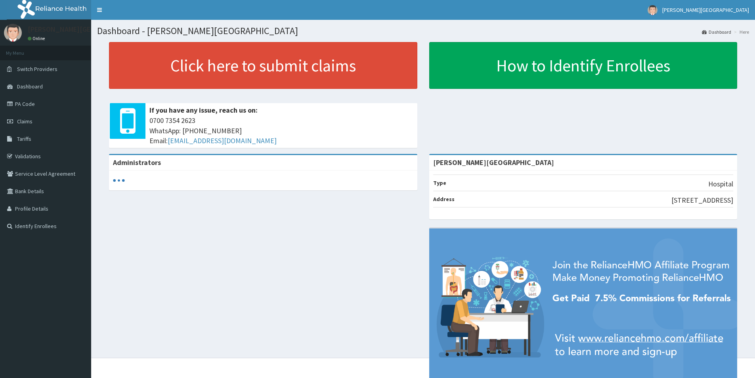 This screenshot has width=755, height=378. Describe the element at coordinates (37, 38) in the screenshot. I see `a: Online` at that location.